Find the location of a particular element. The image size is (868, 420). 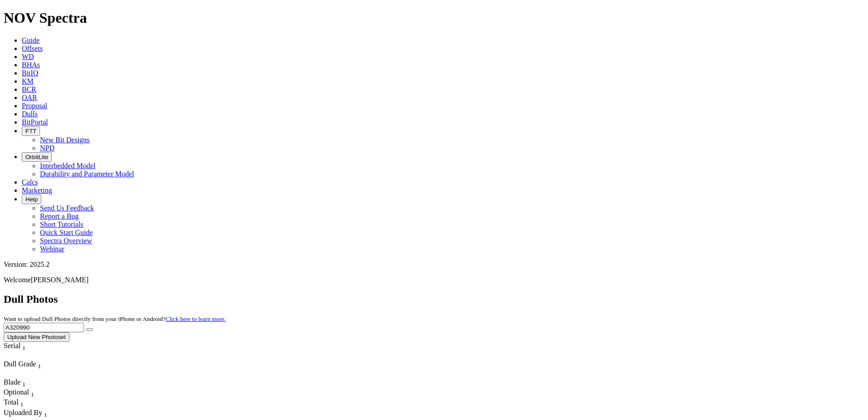

a: Calcs is located at coordinates (30, 182).